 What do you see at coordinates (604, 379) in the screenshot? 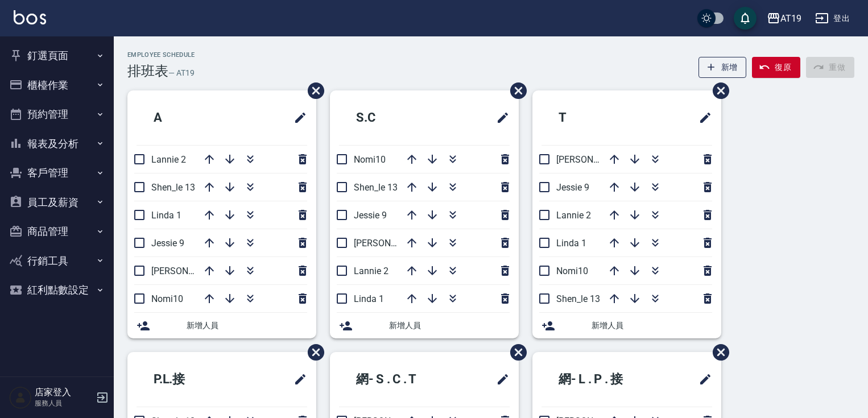
I see `h2: 網- L . P . 接` at bounding box center [604, 379].